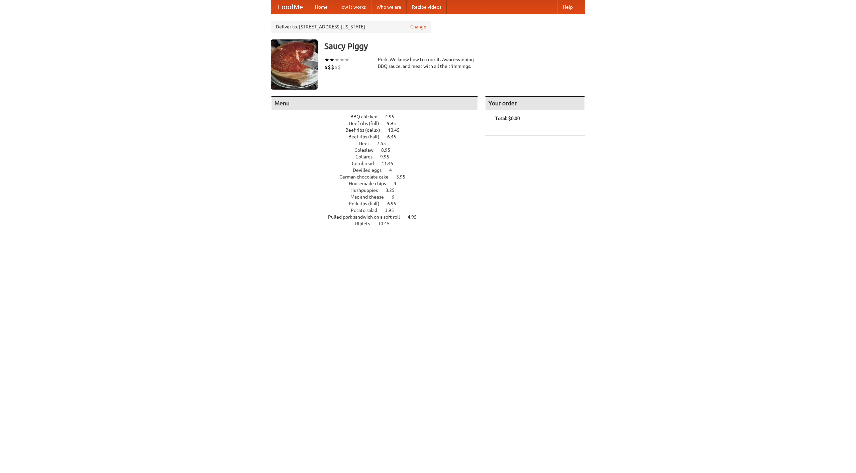 The height and width of the screenshot is (473, 856). What do you see at coordinates (378, 117) in the screenshot?
I see `a: BBQ chicken 4.95` at bounding box center [378, 117].